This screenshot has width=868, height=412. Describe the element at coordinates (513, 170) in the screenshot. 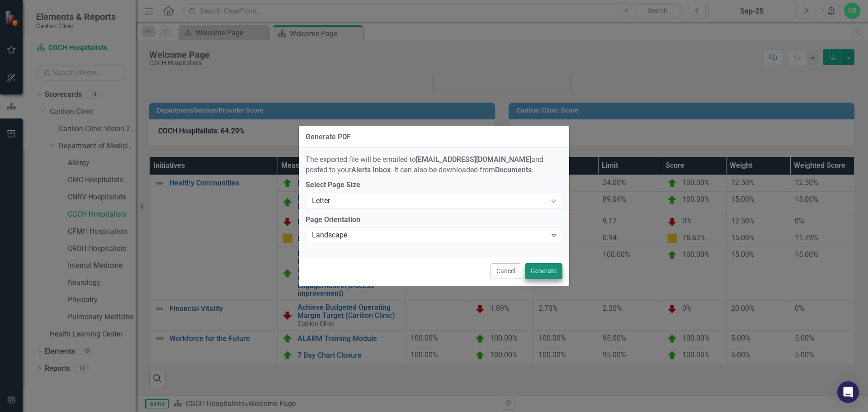

I see `strong: Documents` at that location.